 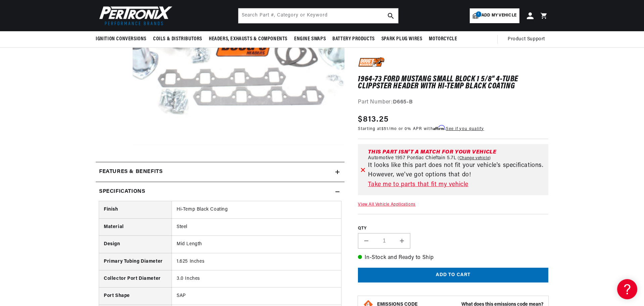 I want to click on div: Part Number:, so click(x=453, y=102).